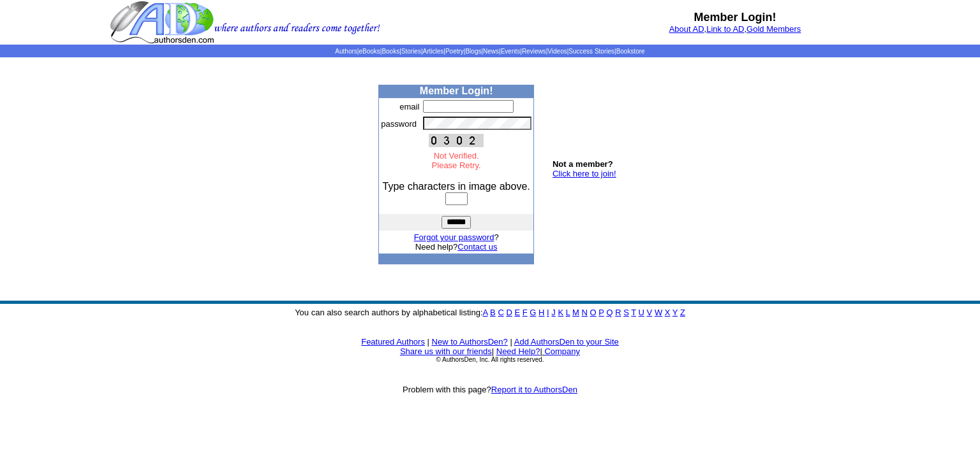  Describe the element at coordinates (568, 313) in the screenshot. I see `a: L` at that location.